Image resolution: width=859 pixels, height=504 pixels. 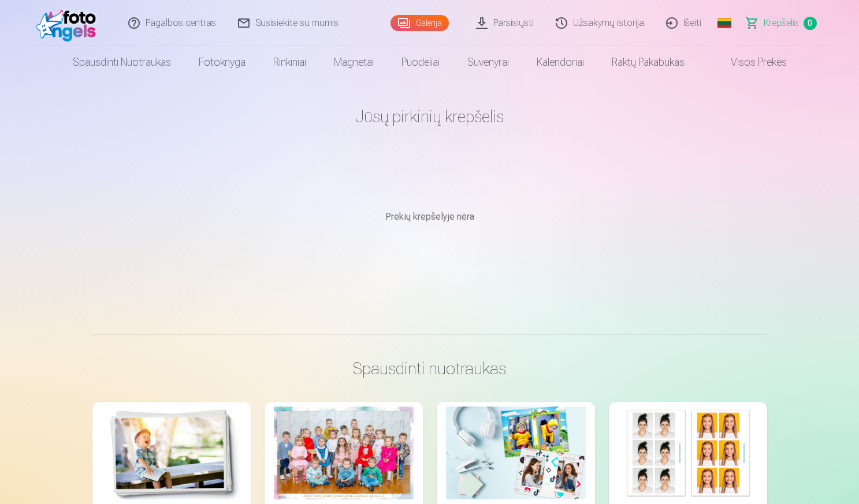 What do you see at coordinates (172, 453) in the screenshot?
I see `img: Aukštos kokybės spausdintos nuotraukos` at bounding box center [172, 453].